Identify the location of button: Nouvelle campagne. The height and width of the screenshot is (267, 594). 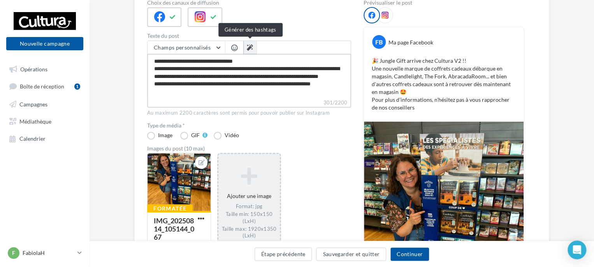
(45, 44).